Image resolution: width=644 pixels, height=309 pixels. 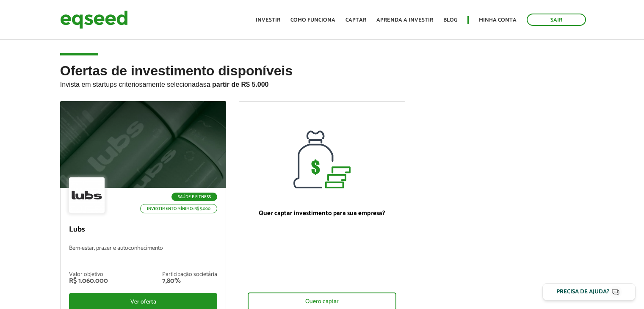 I want to click on div: R$ 1.060.000, so click(x=89, y=281).